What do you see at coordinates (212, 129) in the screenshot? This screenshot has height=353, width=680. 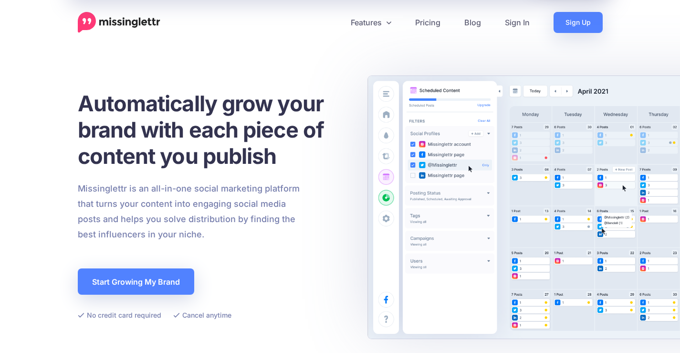 I see `h1: Automatically grow your brand with each piece of content you publish` at bounding box center [212, 129].